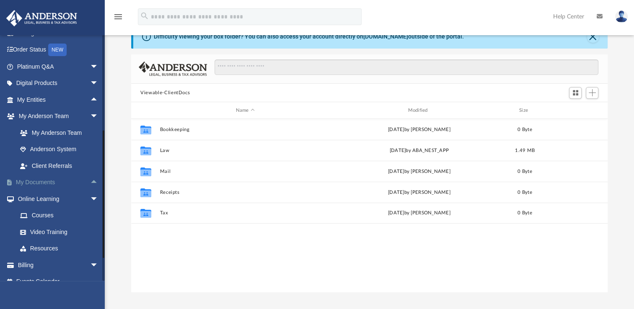 The height and width of the screenshot is (309, 634). I want to click on a: Resources, so click(59, 249).